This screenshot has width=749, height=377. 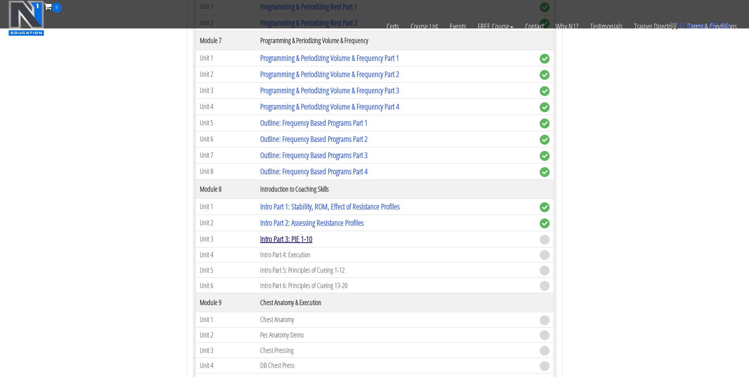 I want to click on a: Terms & Conditions, so click(x=712, y=26).